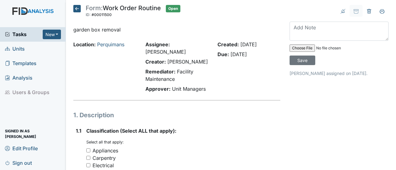 The image size is (396, 170). What do you see at coordinates (173, 9) in the screenshot?
I see `span: Open` at bounding box center [173, 9].